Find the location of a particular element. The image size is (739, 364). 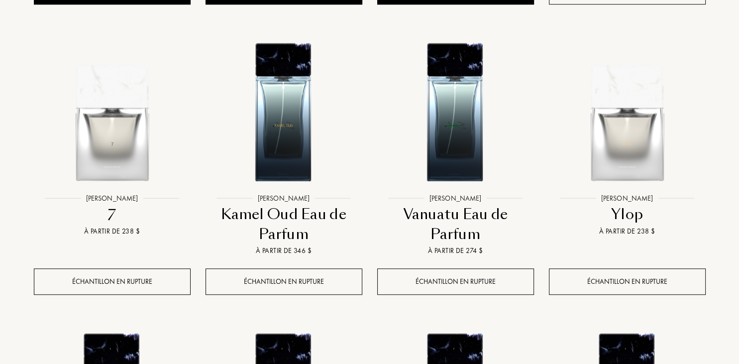

img: Ylop Sora Dora is located at coordinates (627, 110).